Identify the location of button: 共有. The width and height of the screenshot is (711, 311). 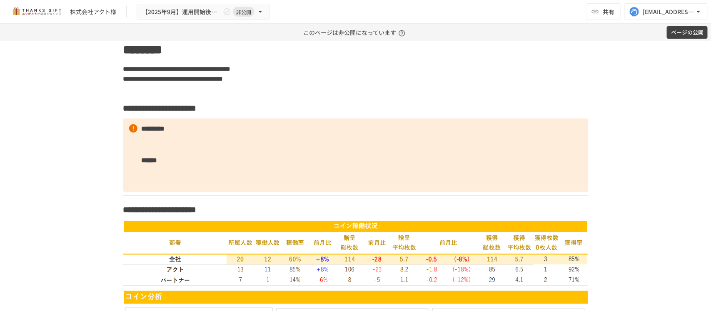
(603, 12).